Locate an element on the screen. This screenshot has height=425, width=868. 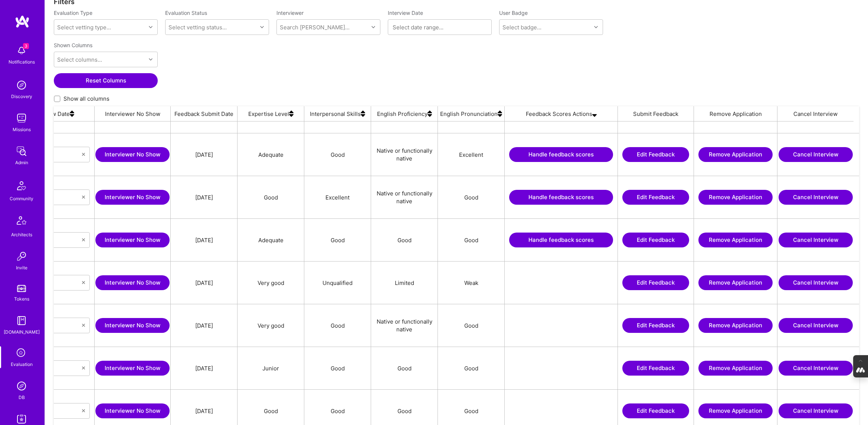
div: Expertise Level is located at coordinates (271, 113).